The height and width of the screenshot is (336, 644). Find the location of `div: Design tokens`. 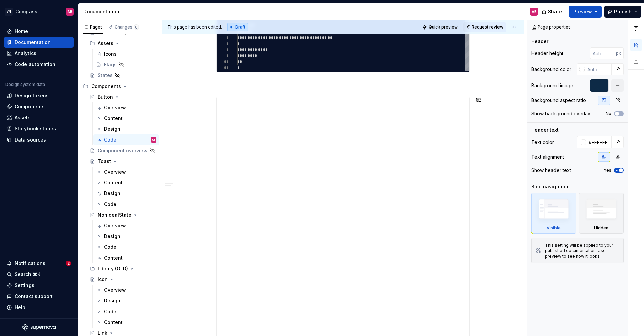

div: Design tokens is located at coordinates (32, 96).